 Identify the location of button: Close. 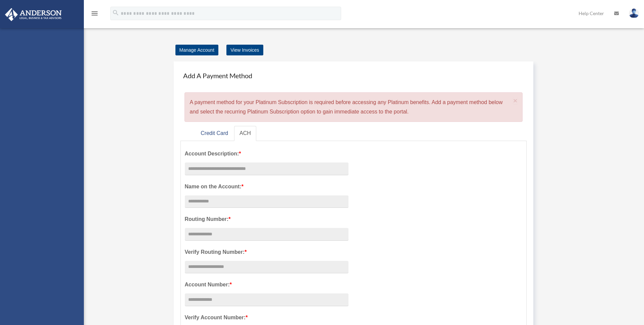
(516, 100).